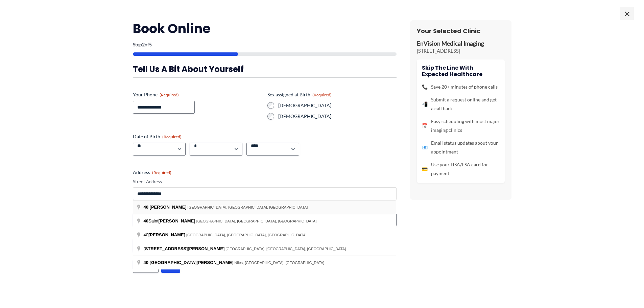  What do you see at coordinates (150, 44) in the screenshot?
I see `span: 5` at bounding box center [150, 44].